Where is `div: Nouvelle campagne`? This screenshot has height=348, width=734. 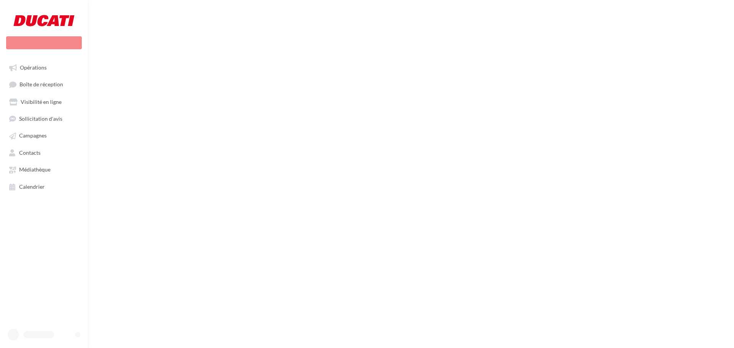
div: Nouvelle campagne is located at coordinates (44, 43).